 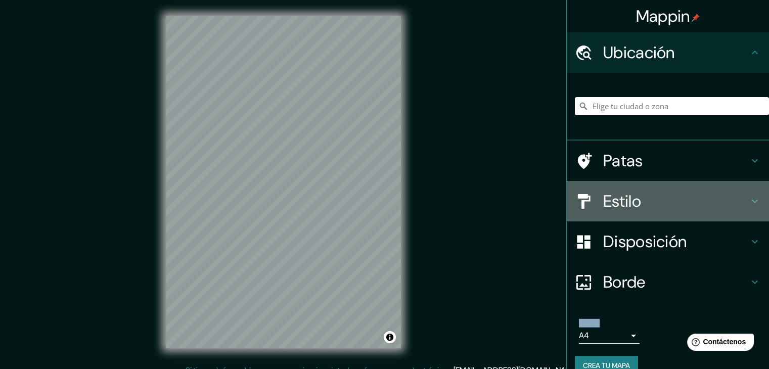 What do you see at coordinates (662, 16) in the screenshot?
I see `font: Mappin` at bounding box center [662, 16].